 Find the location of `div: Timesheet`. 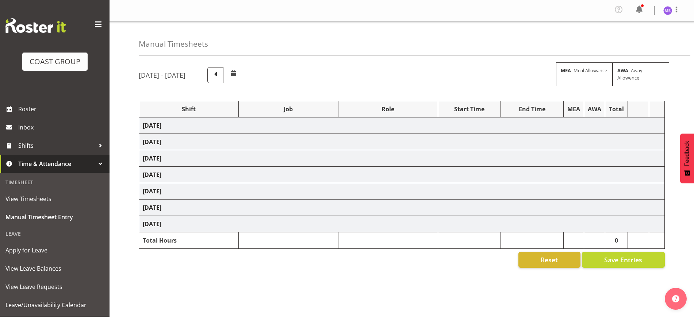

div: Timesheet is located at coordinates (55, 182).